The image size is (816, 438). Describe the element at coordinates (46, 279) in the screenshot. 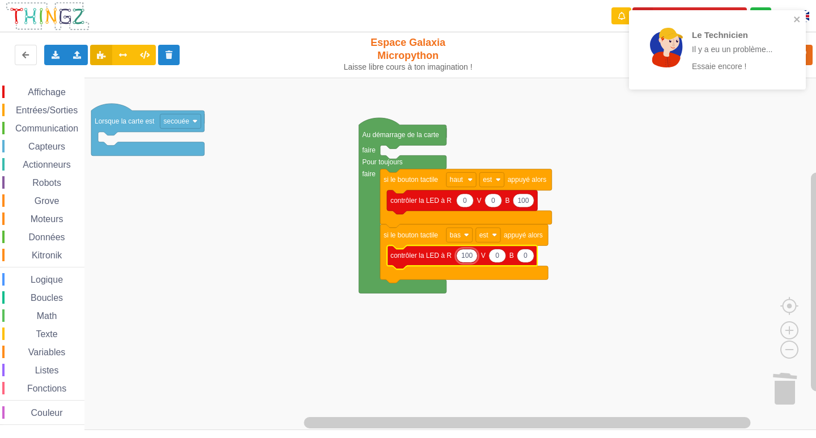

I see `span: Logique` at that location.